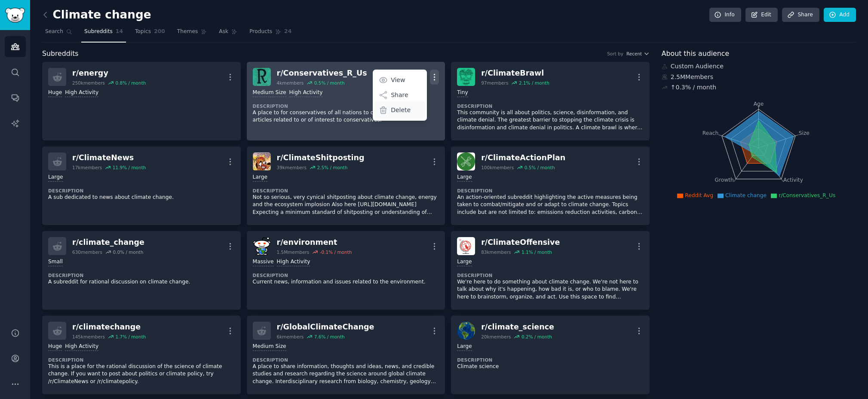  What do you see at coordinates (536, 337) in the screenshot?
I see `div: 0.2 % / month` at bounding box center [536, 337].